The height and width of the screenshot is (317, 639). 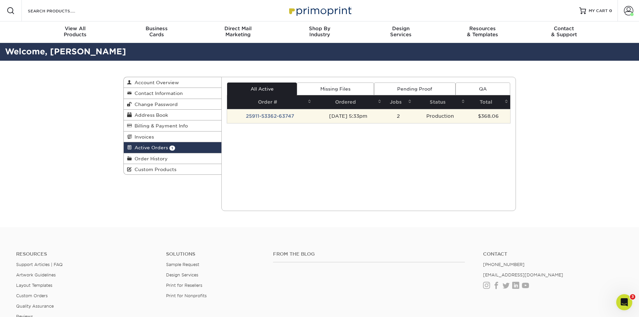 What do you see at coordinates (182, 264) in the screenshot?
I see `a: Sample Request` at bounding box center [182, 264].